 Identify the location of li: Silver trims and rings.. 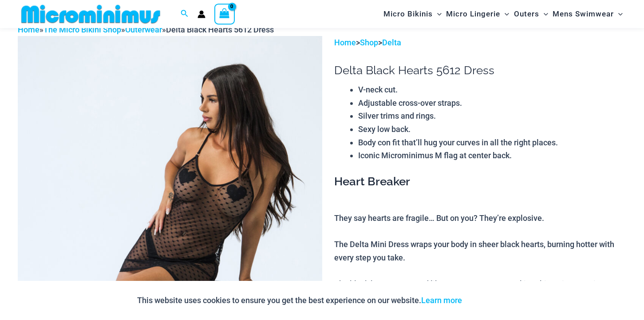
(493, 116).